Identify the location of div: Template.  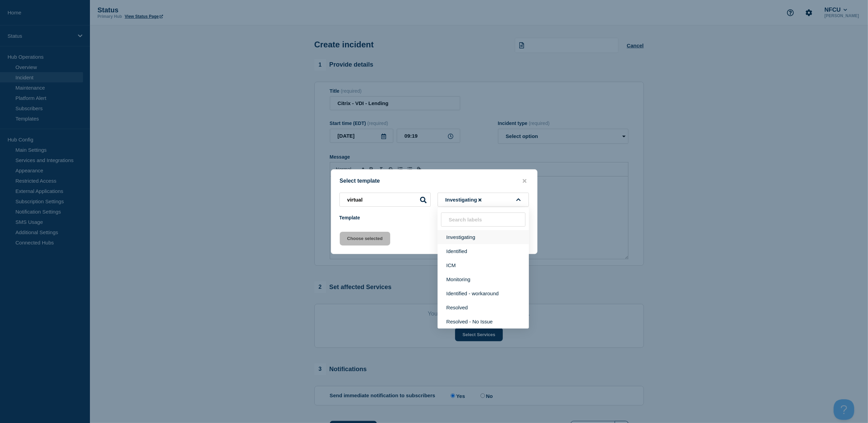
(394, 217).